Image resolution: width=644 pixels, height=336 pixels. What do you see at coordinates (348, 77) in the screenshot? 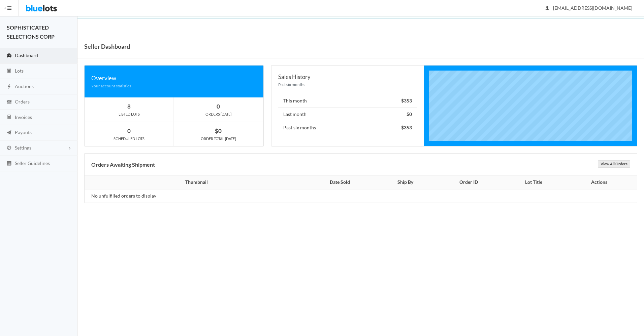
I see `div: Sales History` at bounding box center [348, 77].